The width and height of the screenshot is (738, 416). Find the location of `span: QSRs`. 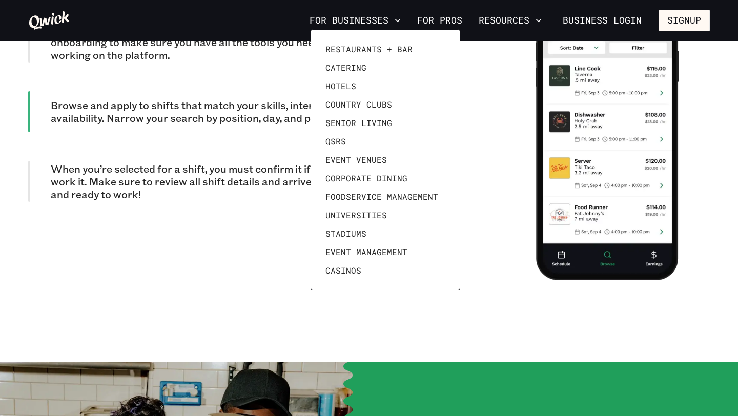

span: QSRs is located at coordinates (335, 141).